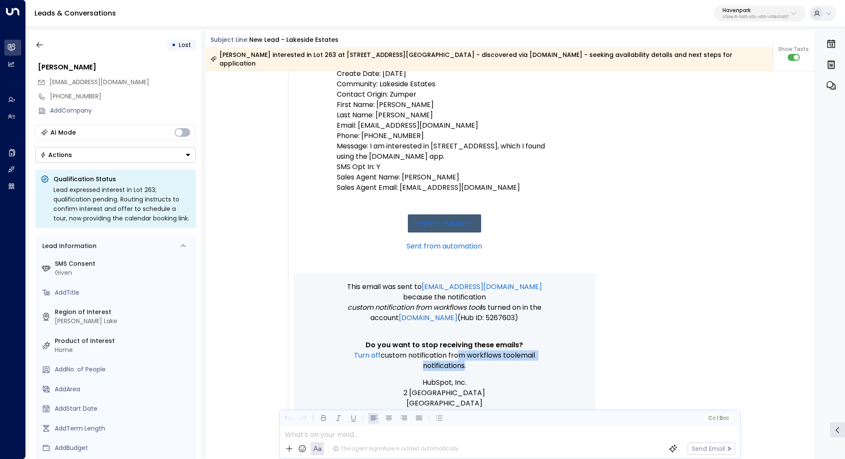  What do you see at coordinates (123, 312) in the screenshot?
I see `label: Region of Interest` at bounding box center [123, 312].